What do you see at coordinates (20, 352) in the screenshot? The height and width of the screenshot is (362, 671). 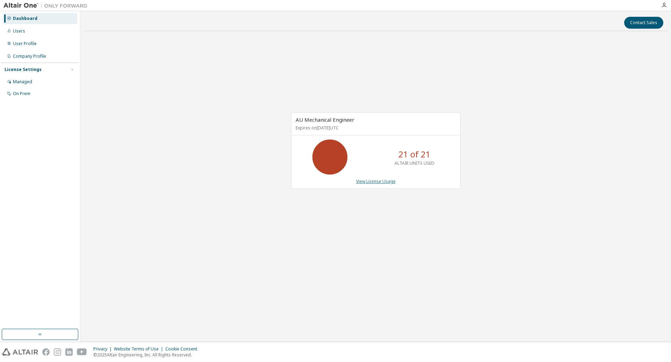 I see `img: altair_logo.svg` at bounding box center [20, 352].